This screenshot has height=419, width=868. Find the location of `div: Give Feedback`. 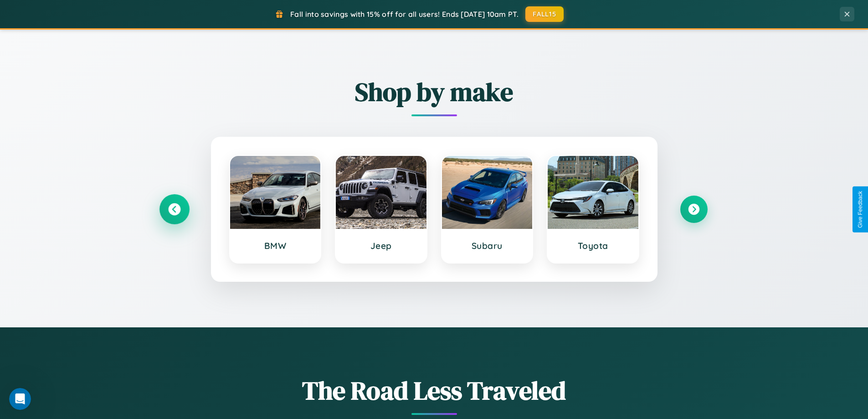

div: Give Feedback is located at coordinates (861, 210).